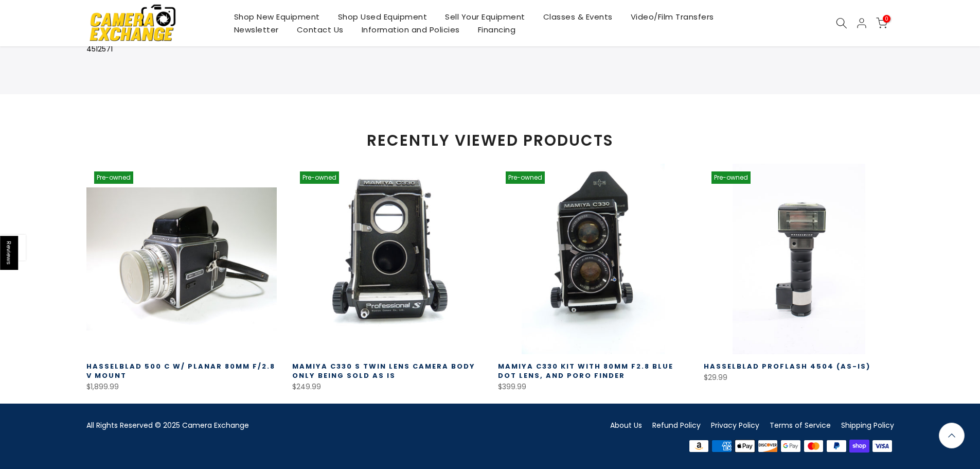  I want to click on img: master, so click(813, 446).